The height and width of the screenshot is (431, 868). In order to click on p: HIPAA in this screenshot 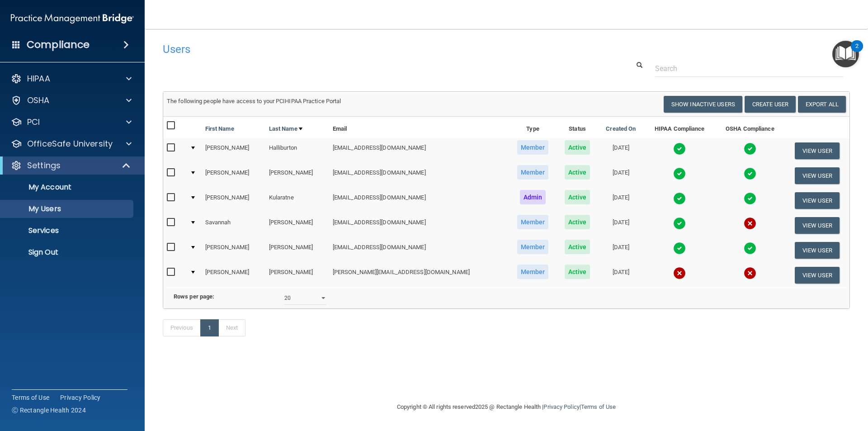, I will do `click(39, 78)`.